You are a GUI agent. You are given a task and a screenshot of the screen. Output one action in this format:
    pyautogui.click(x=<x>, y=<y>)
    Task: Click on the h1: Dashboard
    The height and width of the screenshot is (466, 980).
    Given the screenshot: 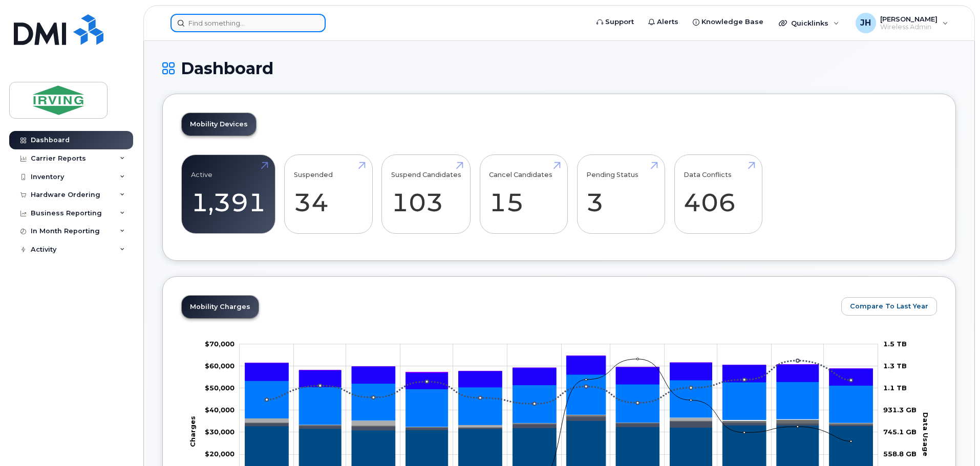 What is the action you would take?
    pyautogui.click(x=559, y=68)
    